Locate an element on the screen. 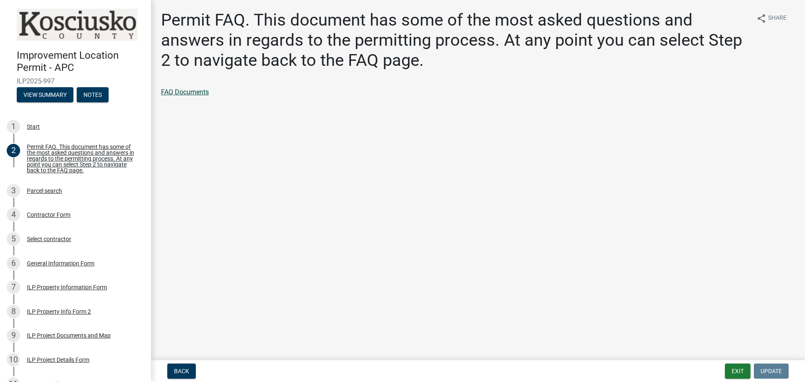 This screenshot has height=382, width=805. div: 9 is located at coordinates (13, 335).